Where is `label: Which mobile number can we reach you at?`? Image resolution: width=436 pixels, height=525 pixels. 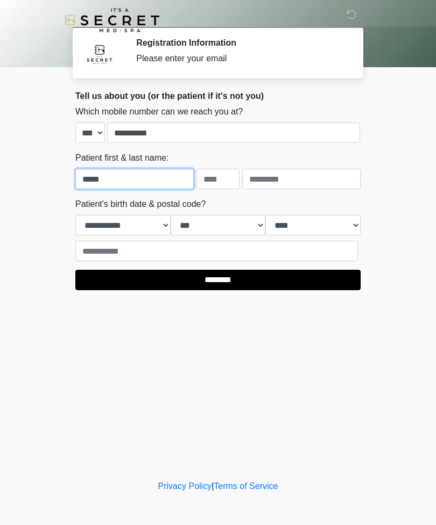
label: Which mobile number can we reach you at? is located at coordinates (159, 112).